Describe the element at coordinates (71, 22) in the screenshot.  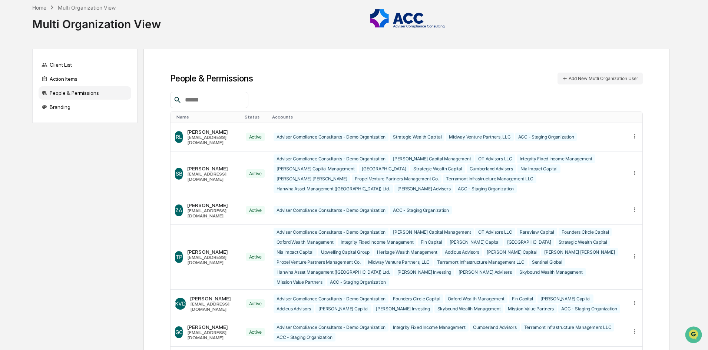
I see `p: How can we help?` at that location.